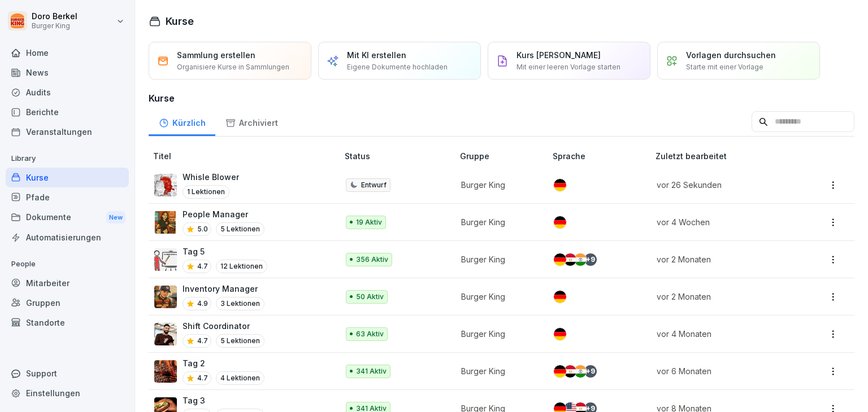  Describe the element at coordinates (67, 177) in the screenshot. I see `div: Kurse` at that location.